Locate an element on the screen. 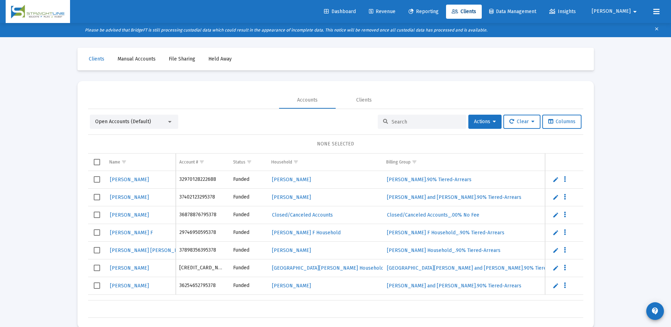 This screenshot has width=671, height=327. td: 36506749695378 is located at coordinates (202, 303).